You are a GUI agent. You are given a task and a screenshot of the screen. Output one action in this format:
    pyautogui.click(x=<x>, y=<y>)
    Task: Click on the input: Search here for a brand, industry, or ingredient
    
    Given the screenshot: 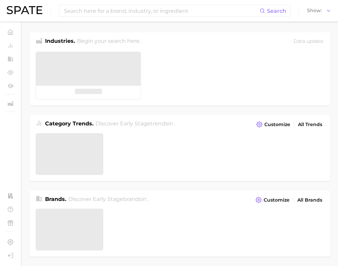 What is the action you would take?
    pyautogui.click(x=162, y=11)
    